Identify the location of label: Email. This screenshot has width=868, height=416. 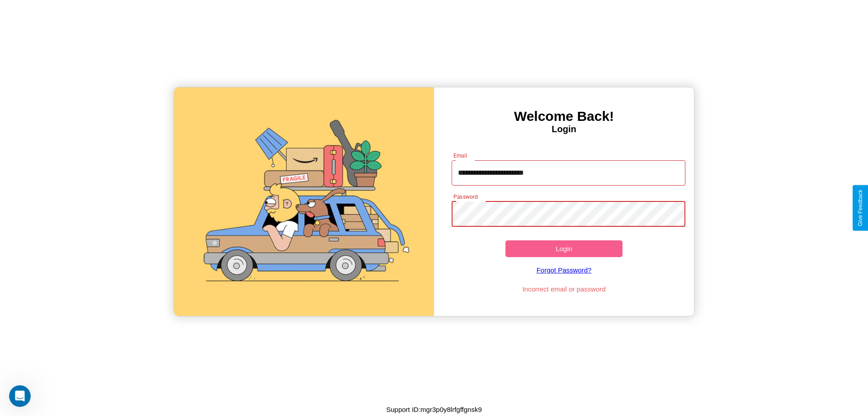
(460, 155).